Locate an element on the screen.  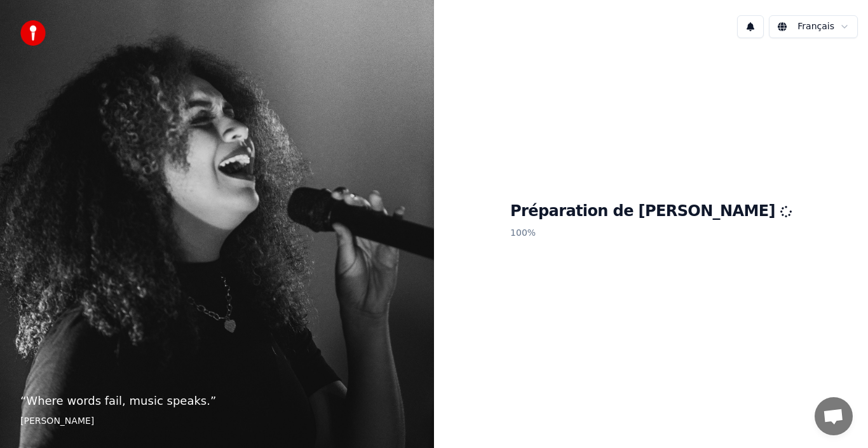
p: 100 % is located at coordinates (651, 233).